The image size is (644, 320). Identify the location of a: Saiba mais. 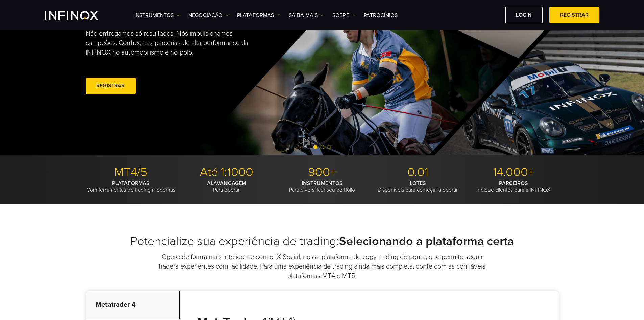
(306, 16).